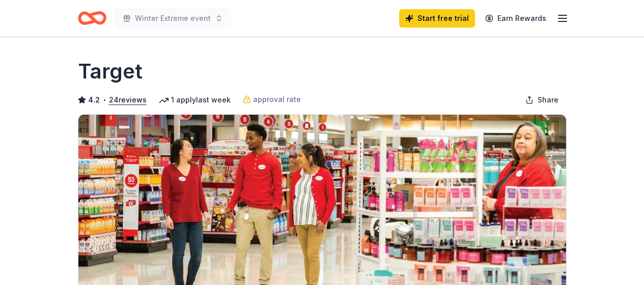  Describe the element at coordinates (173, 18) in the screenshot. I see `span: Winter Extreme event` at that location.